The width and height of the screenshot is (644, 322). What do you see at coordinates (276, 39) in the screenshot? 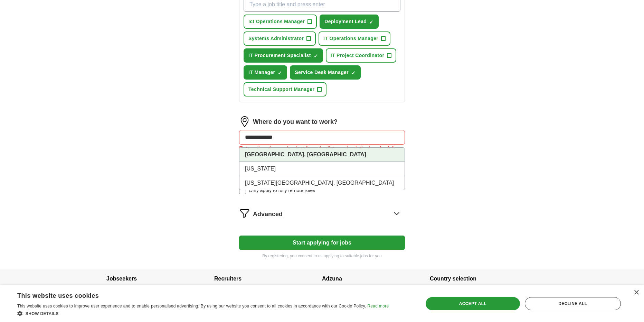
I see `span: Systems Administrator` at bounding box center [276, 39].